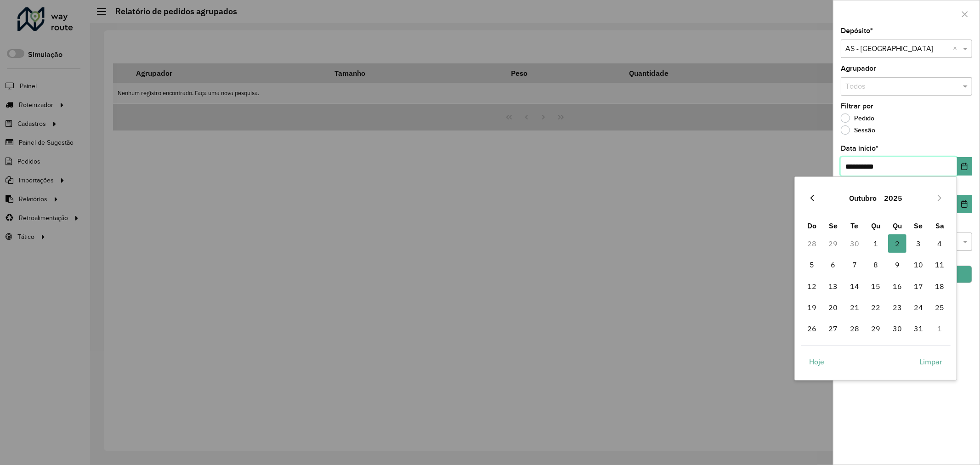 Image resolution: width=980 pixels, height=465 pixels. What do you see at coordinates (859, 148) in the screenshot?
I see `label: Data início` at bounding box center [859, 148].